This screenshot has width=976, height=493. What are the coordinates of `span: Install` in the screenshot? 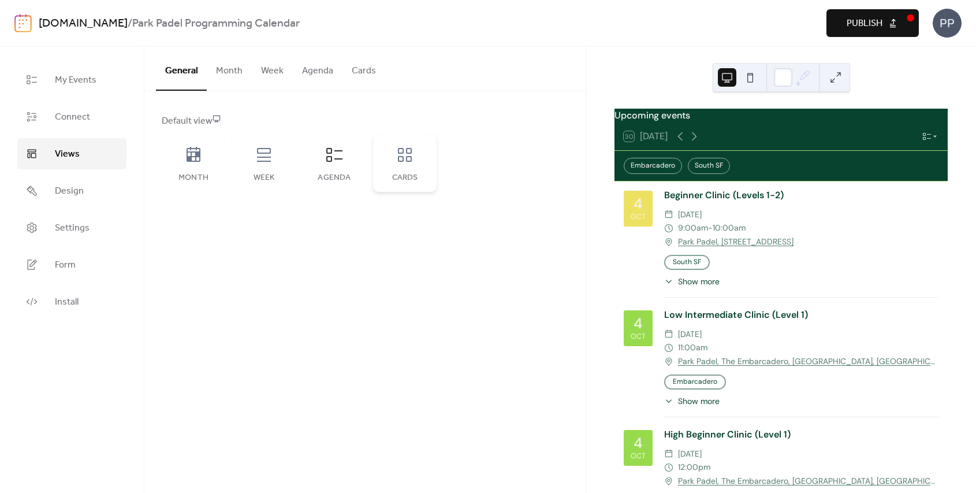 It's located at (66, 302).